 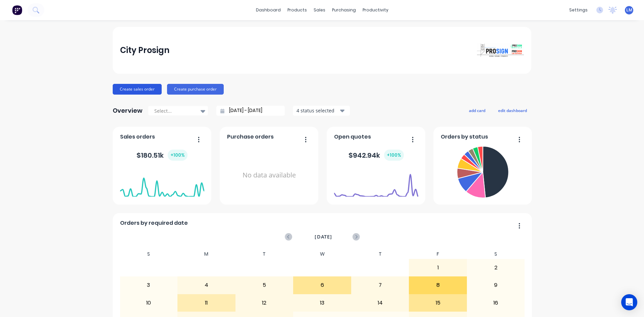 I want to click on div: 2, so click(x=496, y=268).